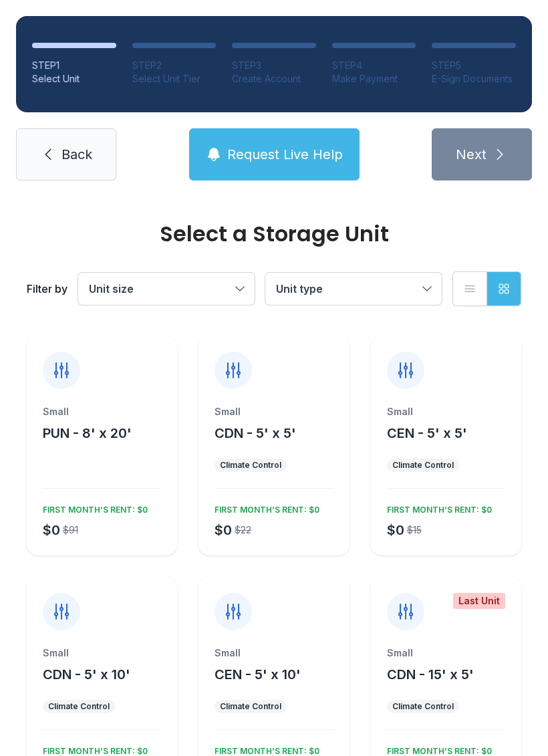 This screenshot has height=756, width=548. I want to click on span: Back, so click(77, 155).